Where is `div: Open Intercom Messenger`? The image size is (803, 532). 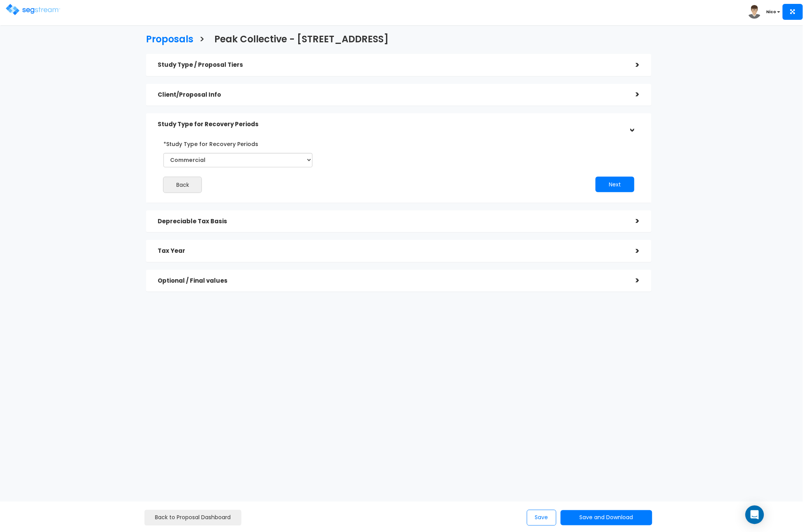
div: Open Intercom Messenger is located at coordinates (754, 515).